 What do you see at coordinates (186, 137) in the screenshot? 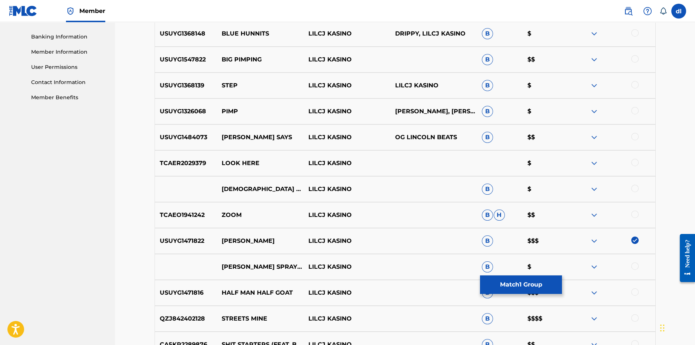
I see `p: USUYG1484073` at bounding box center [186, 137].